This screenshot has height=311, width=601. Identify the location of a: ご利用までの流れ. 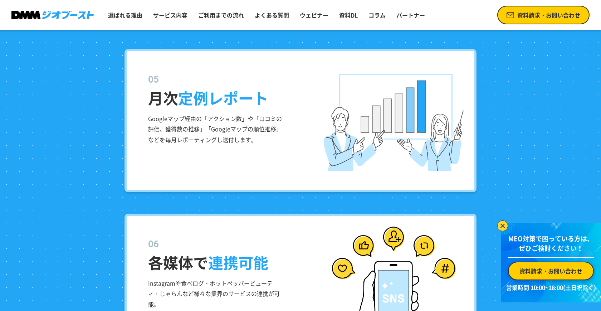
(221, 15).